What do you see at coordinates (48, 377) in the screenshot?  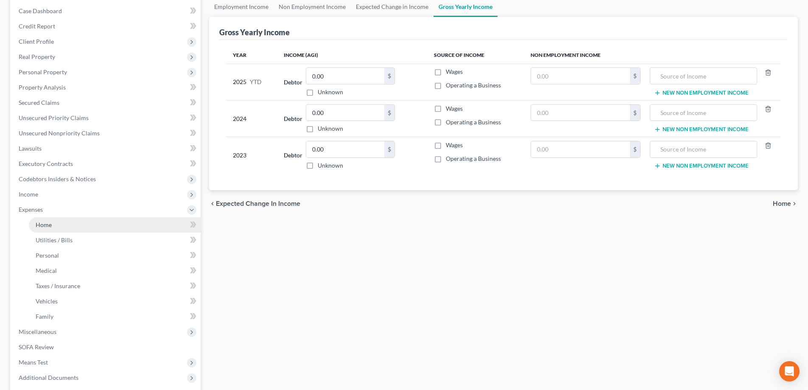 I see `span: Additional Documents` at bounding box center [48, 377].